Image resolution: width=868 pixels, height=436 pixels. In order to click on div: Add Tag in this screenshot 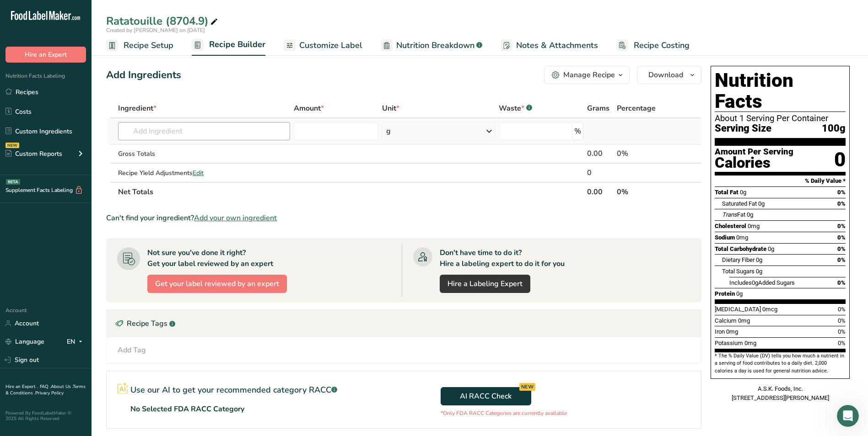, I will do `click(132, 350)`.